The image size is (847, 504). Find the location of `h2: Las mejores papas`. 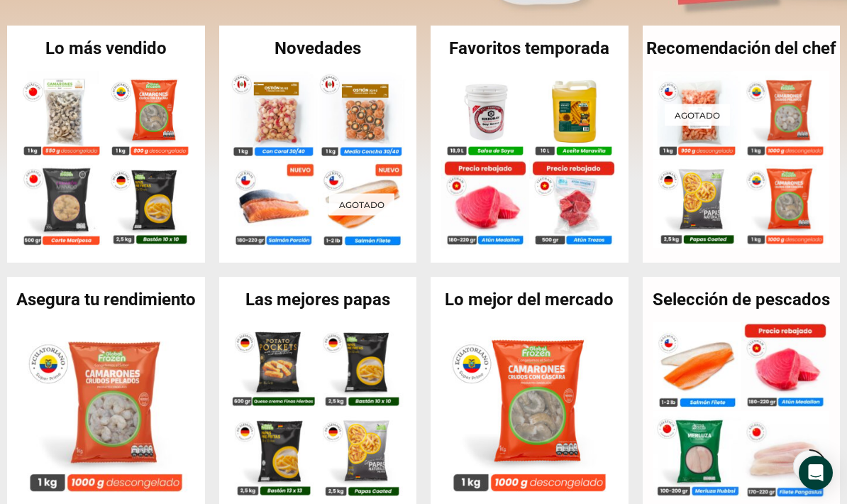

h2: Las mejores papas is located at coordinates (318, 299).